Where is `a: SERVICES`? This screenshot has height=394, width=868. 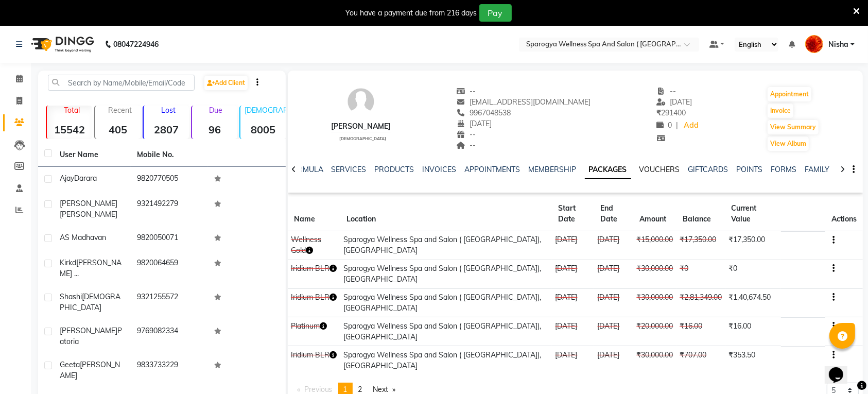
a: SERVICES is located at coordinates (349, 169).